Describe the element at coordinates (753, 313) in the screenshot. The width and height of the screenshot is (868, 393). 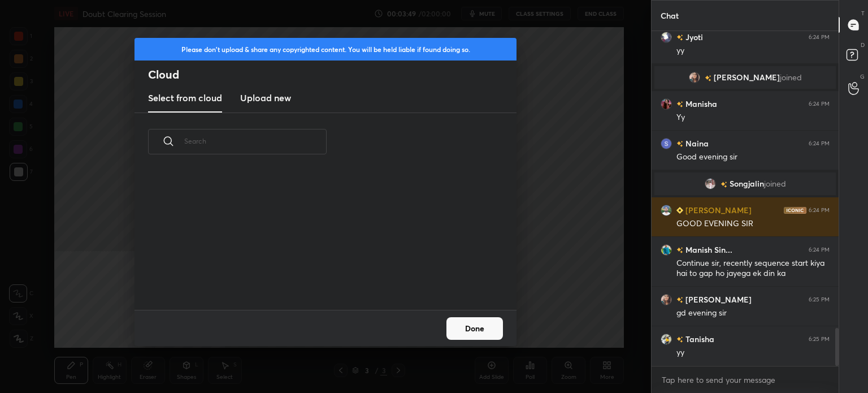
I see `div: gd evening sir` at that location.